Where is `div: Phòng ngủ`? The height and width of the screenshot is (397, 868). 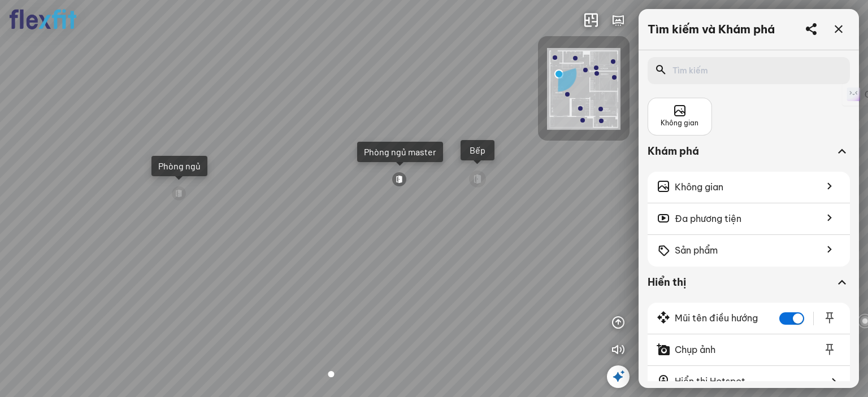
div: Phòng ngủ is located at coordinates (179, 166).